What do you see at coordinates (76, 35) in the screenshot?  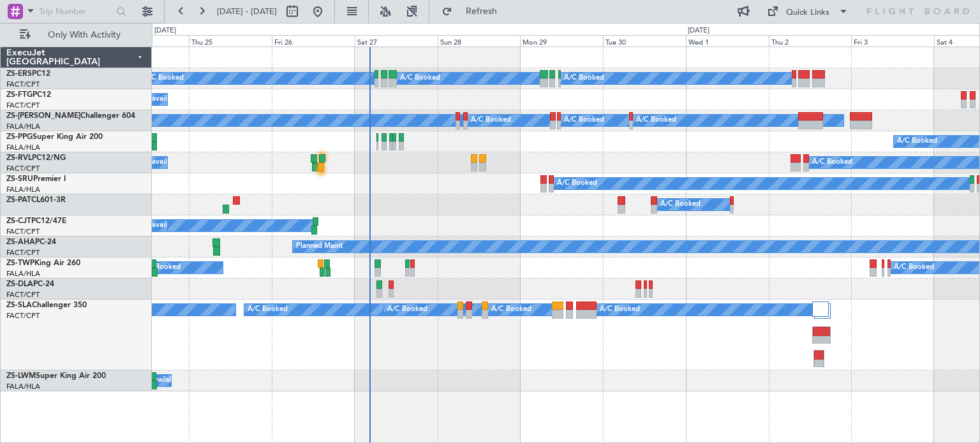 I see `button: Only With Activity` at bounding box center [76, 35].